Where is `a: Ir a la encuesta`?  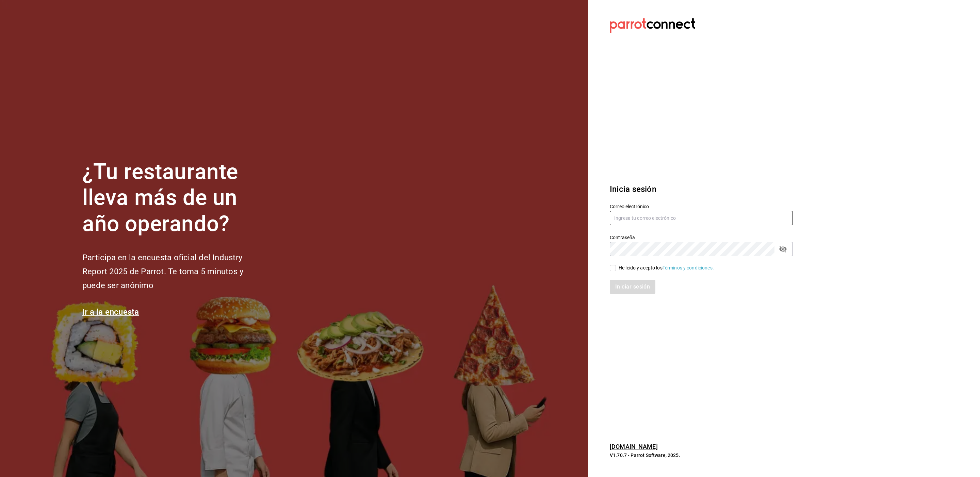 a: Ir a la encuesta is located at coordinates (110, 313).